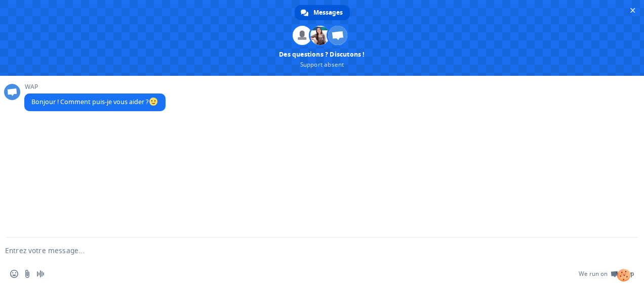 The width and height of the screenshot is (644, 285). I want to click on span: Fermer le chat, so click(632, 10).